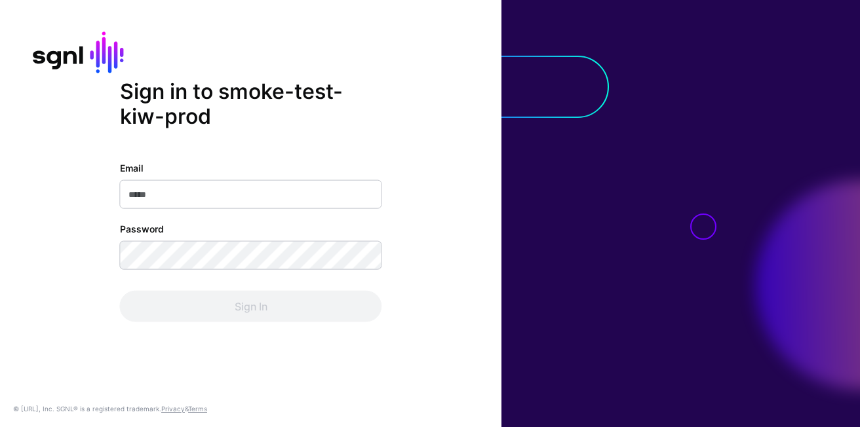  I want to click on a: Terms, so click(197, 409).